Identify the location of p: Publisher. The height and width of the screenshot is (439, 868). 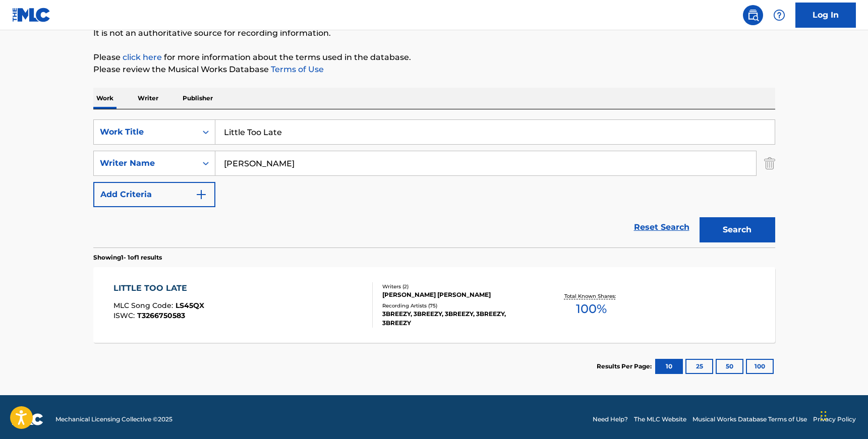
(198, 99).